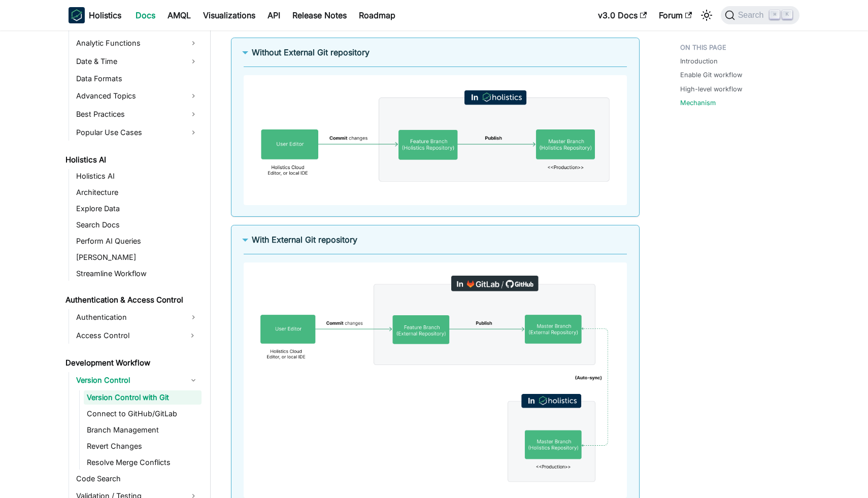  Describe the element at coordinates (752, 15) in the screenshot. I see `span: Search` at that location.